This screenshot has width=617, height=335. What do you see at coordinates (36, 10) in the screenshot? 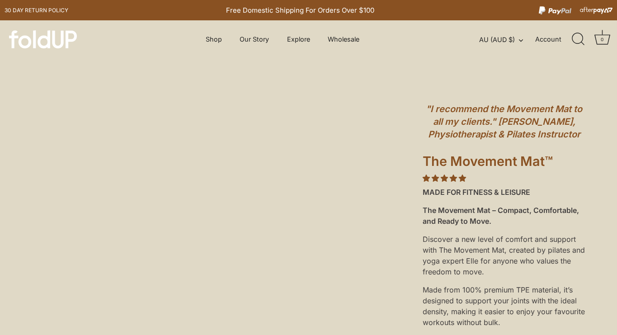
I see `a: 30 day Return policy` at bounding box center [36, 10].